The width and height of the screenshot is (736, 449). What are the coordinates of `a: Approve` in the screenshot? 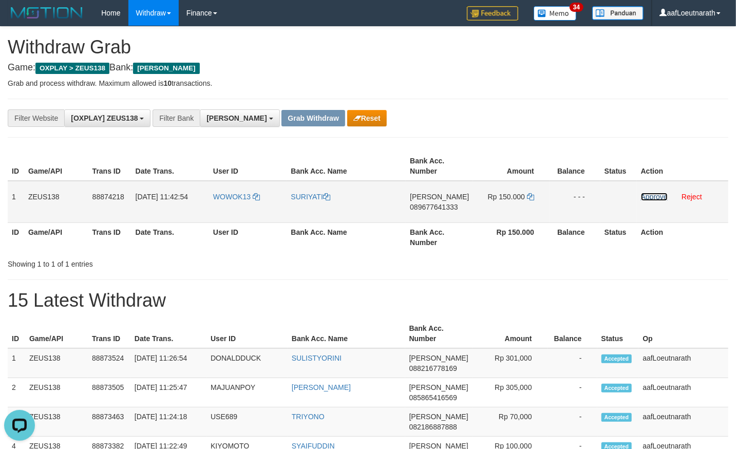 It's located at (655, 197).